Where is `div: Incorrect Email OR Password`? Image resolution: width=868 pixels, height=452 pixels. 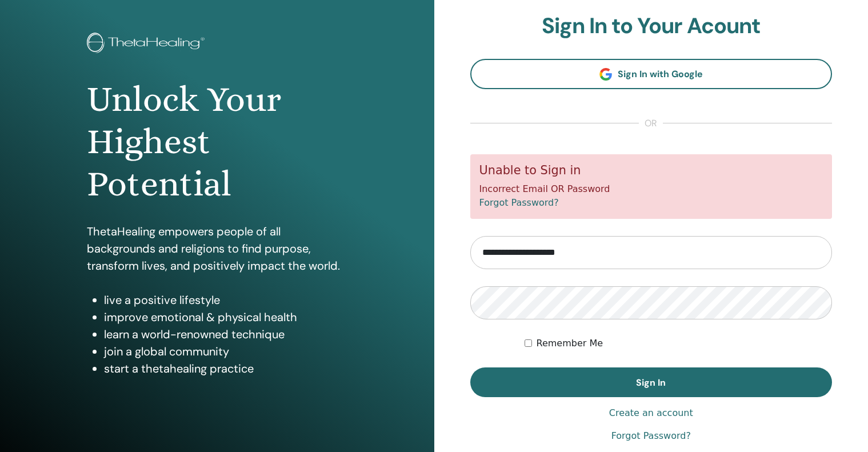
div: Incorrect Email OR Password is located at coordinates (651, 186).